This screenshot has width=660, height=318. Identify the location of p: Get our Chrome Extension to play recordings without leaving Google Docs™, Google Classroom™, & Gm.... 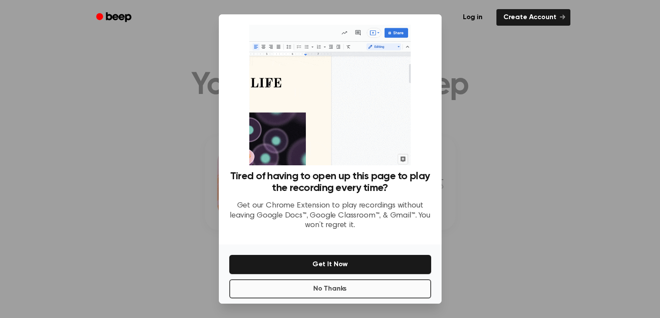
(330, 216).